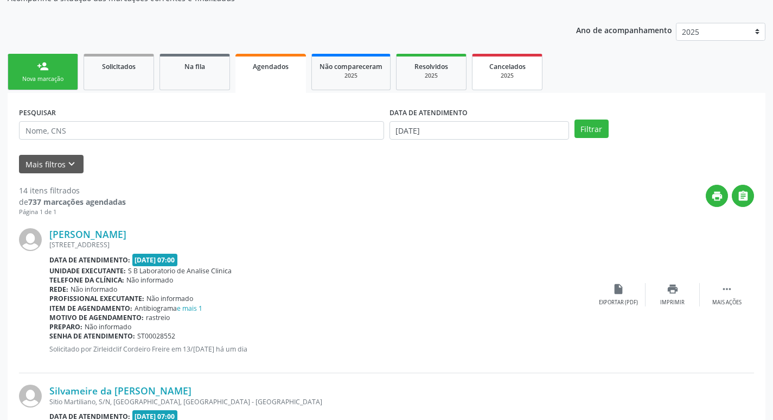 The width and height of the screenshot is (773, 420). What do you see at coordinates (92, 335) in the screenshot?
I see `b: Senha de atendimento:` at bounding box center [92, 335].